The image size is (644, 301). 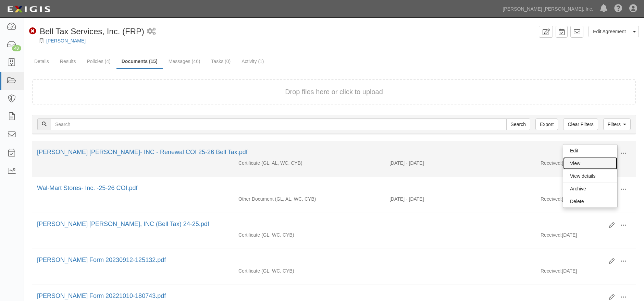 I want to click on div: Jackson Hewitt, INC (Bell Tax) 24-25.pdf, so click(x=321, y=224).